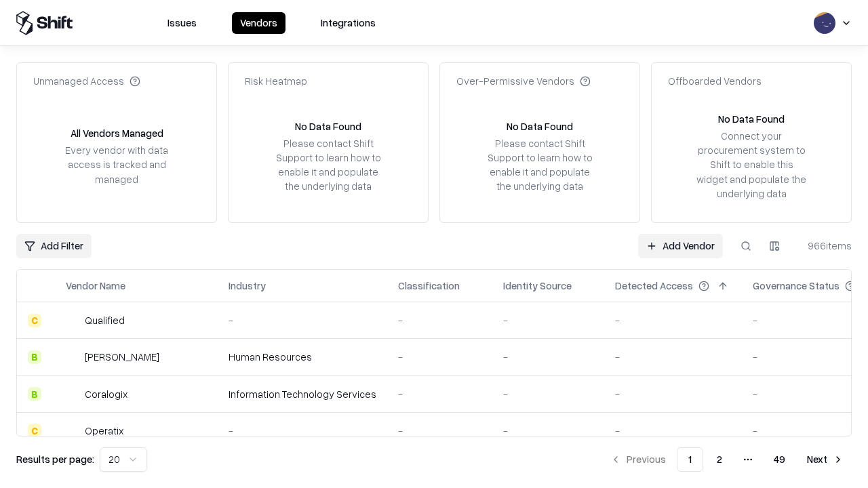 This screenshot has height=488, width=868. What do you see at coordinates (679, 247) in the screenshot?
I see `a: Add Vendor` at bounding box center [679, 247].